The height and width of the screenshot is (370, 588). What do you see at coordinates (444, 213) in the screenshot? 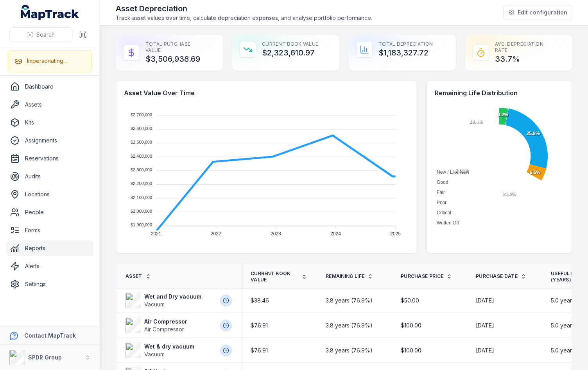
I see `span: Critical` at bounding box center [444, 213].